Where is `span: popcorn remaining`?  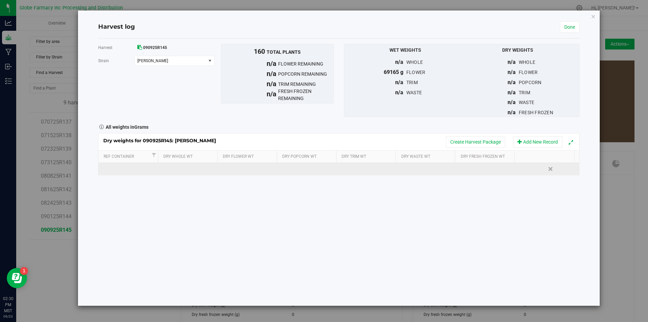
span: popcorn remaining is located at coordinates (306, 74).